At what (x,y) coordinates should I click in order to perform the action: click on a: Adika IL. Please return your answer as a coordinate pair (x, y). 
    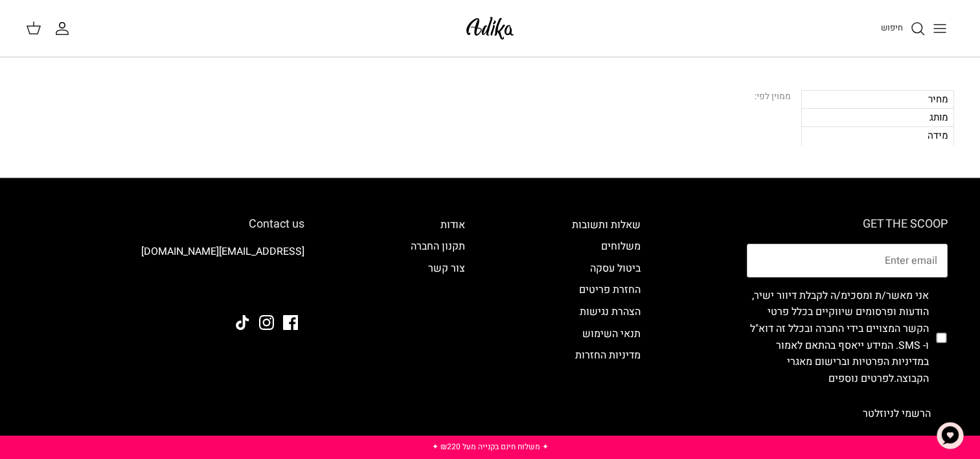
    Looking at the image, I should click on (490, 28).